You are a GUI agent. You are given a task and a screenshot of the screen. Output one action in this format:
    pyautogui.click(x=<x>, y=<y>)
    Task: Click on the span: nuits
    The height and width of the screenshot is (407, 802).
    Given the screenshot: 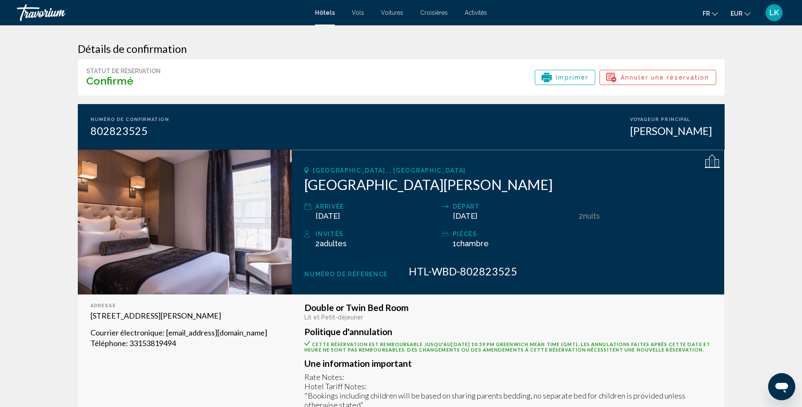 What is the action you would take?
    pyautogui.click(x=591, y=216)
    